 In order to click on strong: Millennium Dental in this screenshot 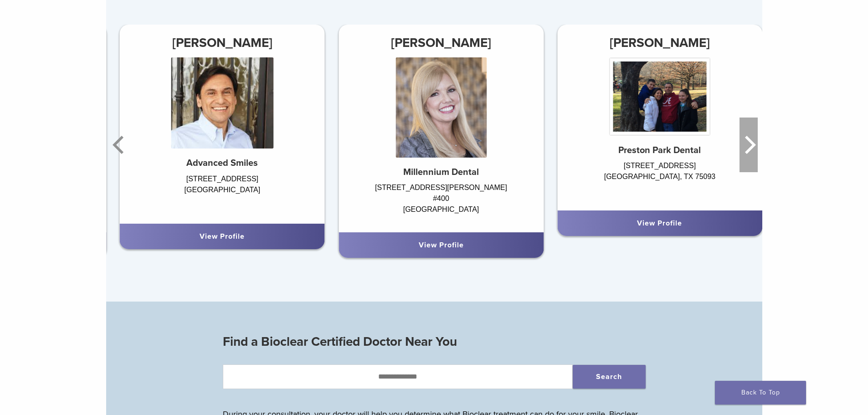, I will do `click(441, 172)`.